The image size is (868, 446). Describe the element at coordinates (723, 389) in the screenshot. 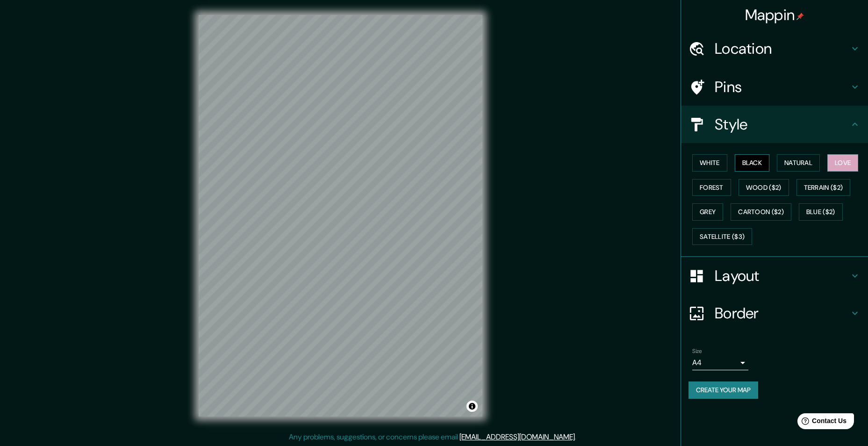

I see `button: Create your map` at that location.